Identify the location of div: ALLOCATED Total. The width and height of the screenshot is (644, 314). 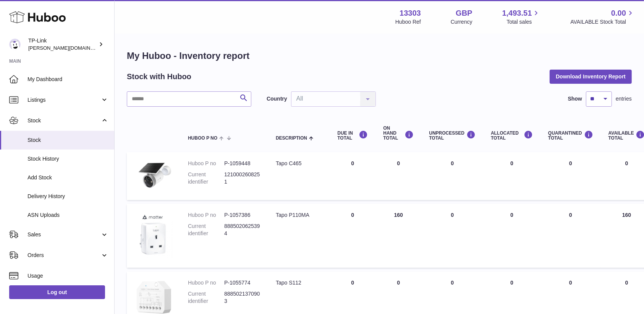
(512, 135).